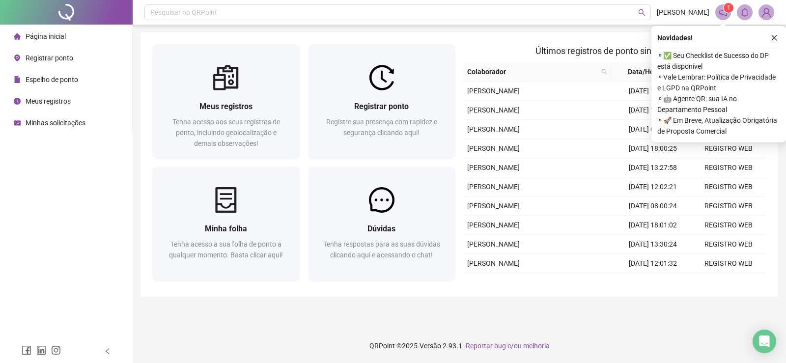 The image size is (786, 363). I want to click on span: Últimos registros de ponto sincronizados, so click(614, 51).